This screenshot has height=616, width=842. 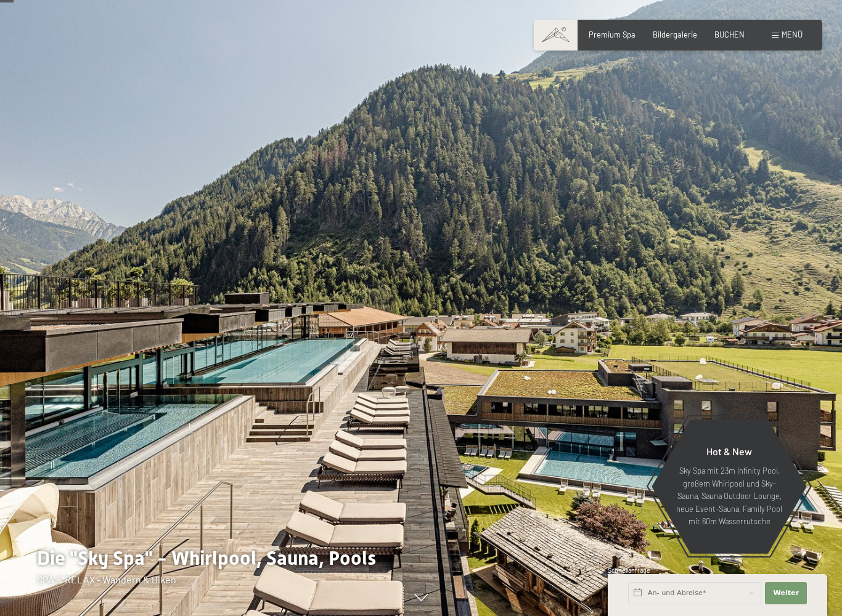 I want to click on a: Premium Spa, so click(x=612, y=35).